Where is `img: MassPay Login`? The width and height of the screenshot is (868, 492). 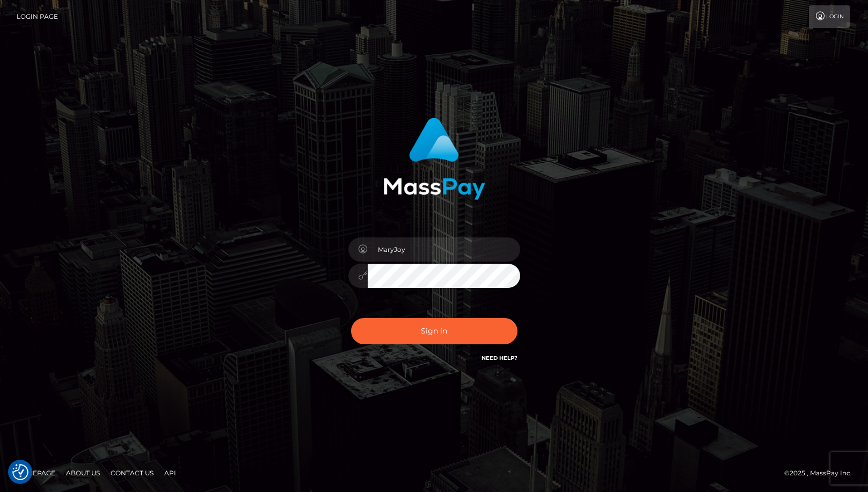
img: MassPay Login is located at coordinates (434, 158).